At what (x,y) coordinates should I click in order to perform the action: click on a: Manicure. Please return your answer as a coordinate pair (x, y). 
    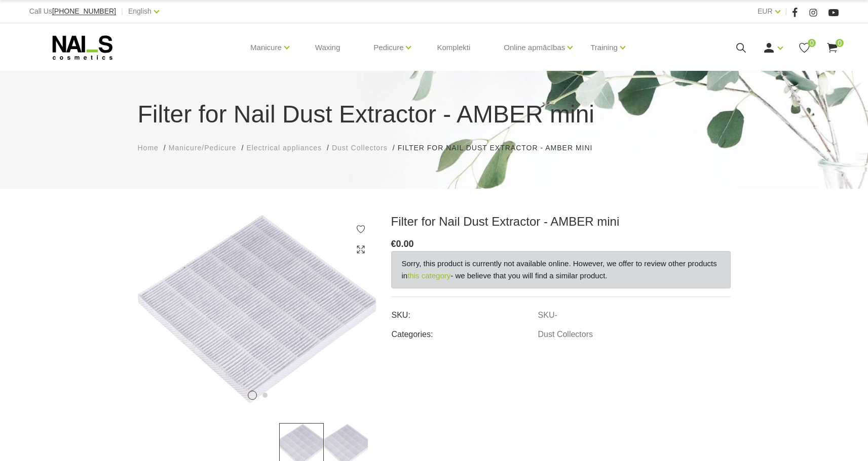
    Looking at the image, I should click on (266, 48).